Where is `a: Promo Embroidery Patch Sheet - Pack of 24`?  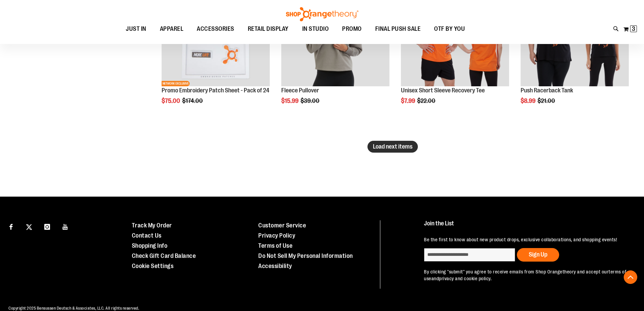
a: Promo Embroidery Patch Sheet - Pack of 24 is located at coordinates (216, 90).